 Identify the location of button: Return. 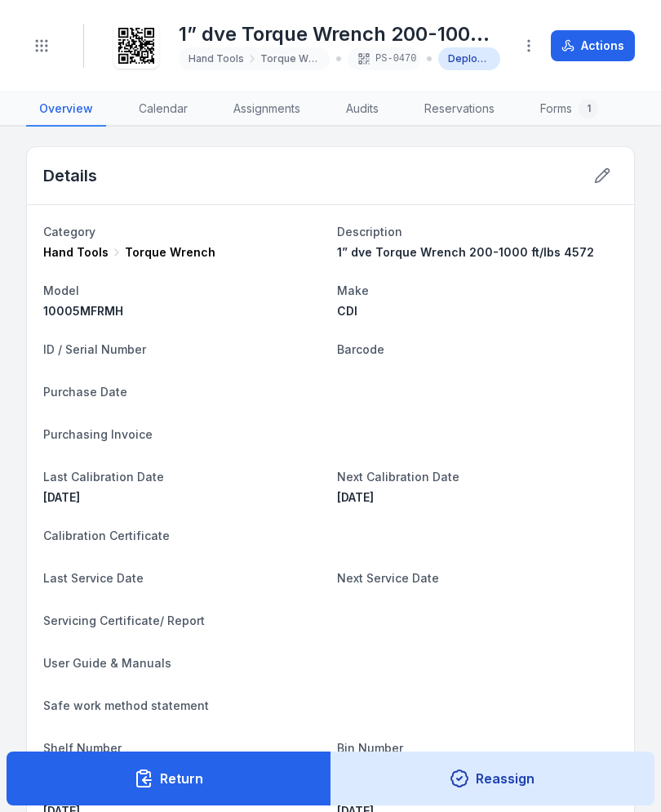
(169, 778).